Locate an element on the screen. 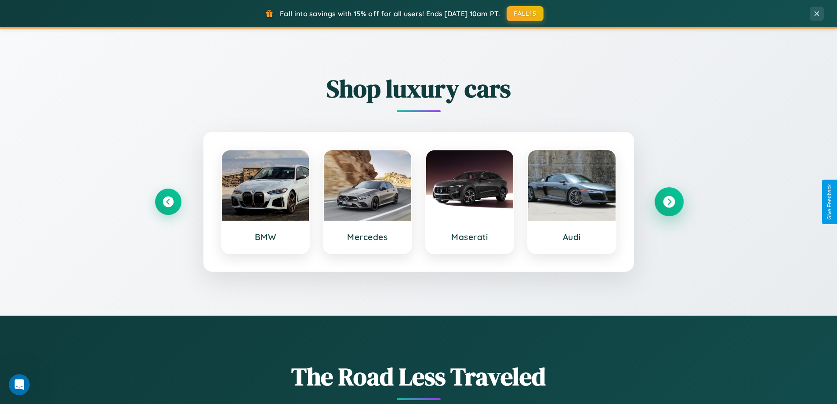 This screenshot has width=837, height=404. div: Give Feedback is located at coordinates (829, 202).